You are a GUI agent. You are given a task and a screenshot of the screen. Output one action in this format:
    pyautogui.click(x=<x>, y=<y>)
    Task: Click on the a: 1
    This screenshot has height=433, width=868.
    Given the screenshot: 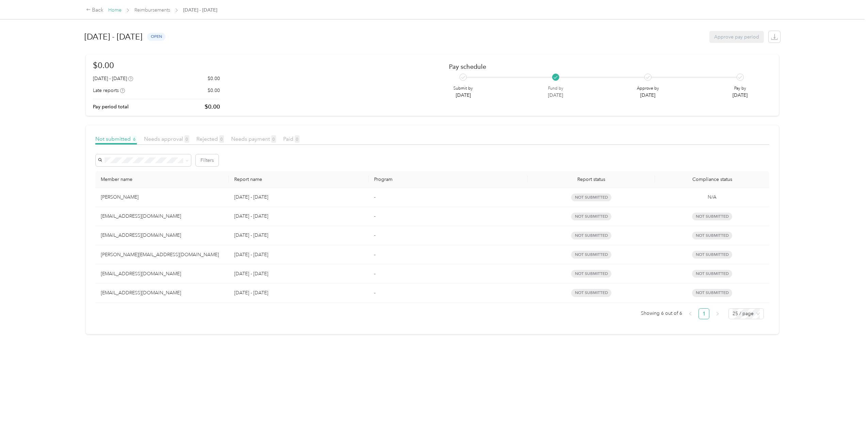 What is the action you would take?
    pyautogui.click(x=704, y=314)
    